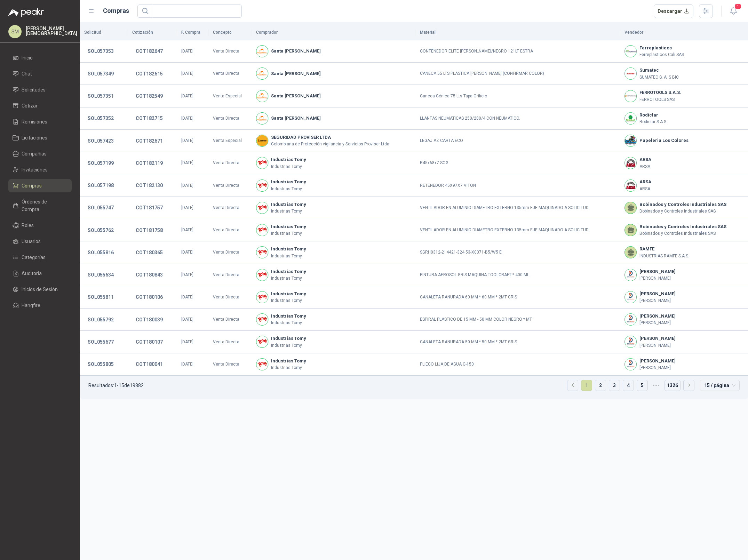  Describe the element at coordinates (683, 226) in the screenshot. I see `b: Bobinados y Controles Industriales SAS` at that location.